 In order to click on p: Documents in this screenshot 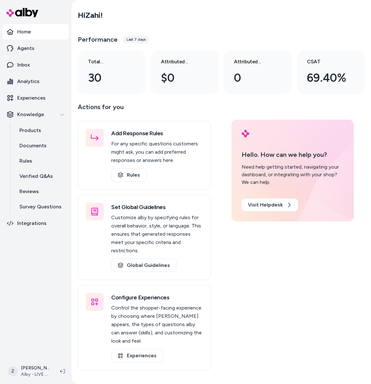, I will do `click(33, 146)`.